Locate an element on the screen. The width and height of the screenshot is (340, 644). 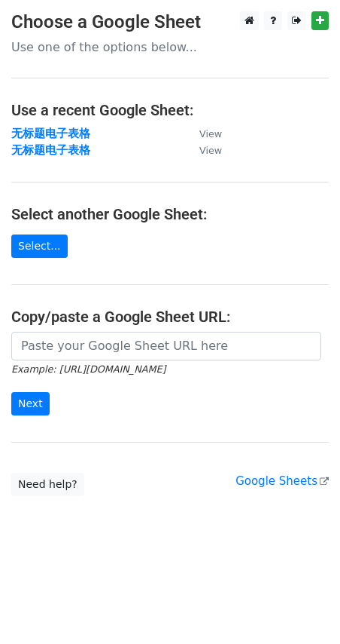
p: Use one of the options below... is located at coordinates (170, 47).